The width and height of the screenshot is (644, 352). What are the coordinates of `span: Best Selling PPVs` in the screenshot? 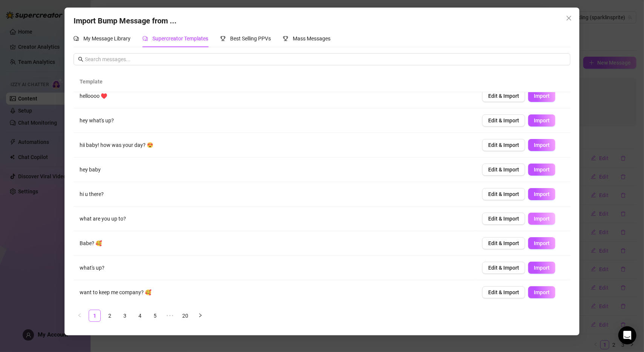 It's located at (250, 38).